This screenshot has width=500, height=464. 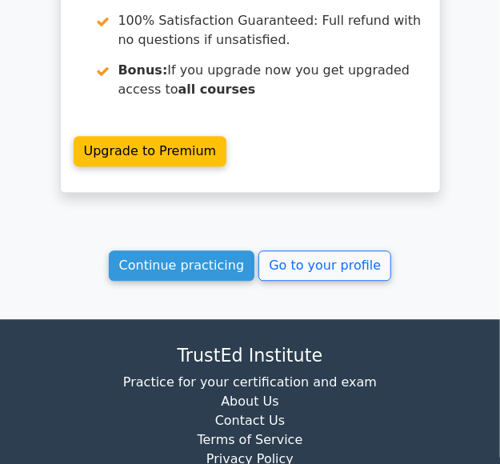 I want to click on a: Continue practicing, so click(x=182, y=266).